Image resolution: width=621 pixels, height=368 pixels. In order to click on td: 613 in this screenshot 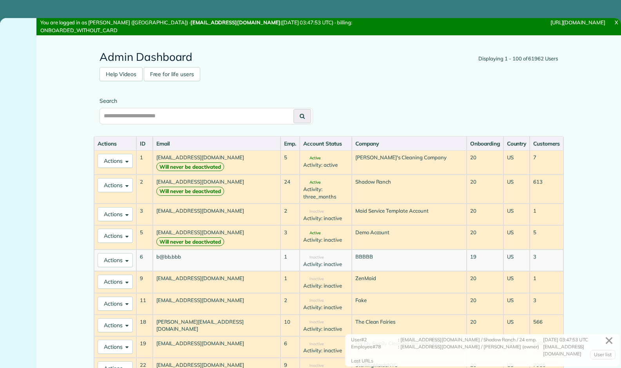, I will do `click(547, 189)`.